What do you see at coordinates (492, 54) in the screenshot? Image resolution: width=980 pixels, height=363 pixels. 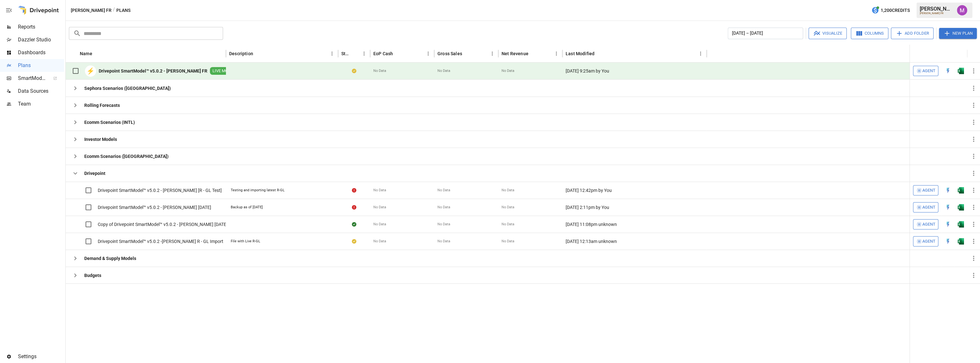 I see `button: Gross Sales column menu` at bounding box center [492, 54].